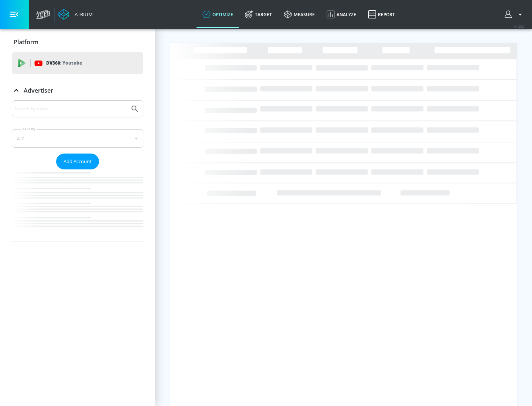  Describe the element at coordinates (75, 15) in the screenshot. I see `a: Atrium` at that location.